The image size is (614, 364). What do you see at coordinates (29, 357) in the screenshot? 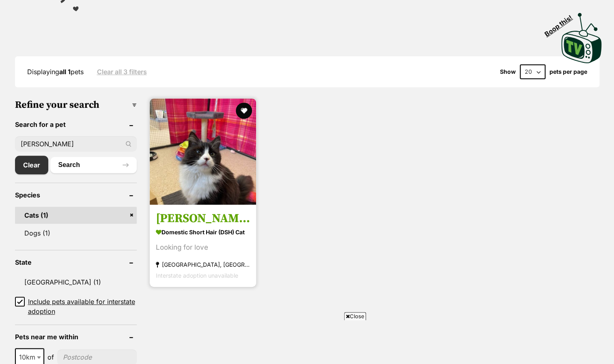
I see `span: 10km` at bounding box center [29, 357].